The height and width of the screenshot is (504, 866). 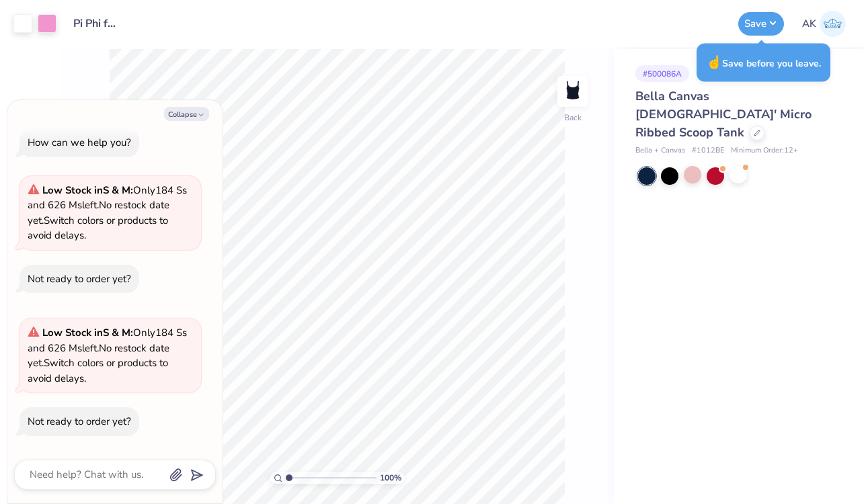 I want to click on button: Save, so click(x=761, y=24).